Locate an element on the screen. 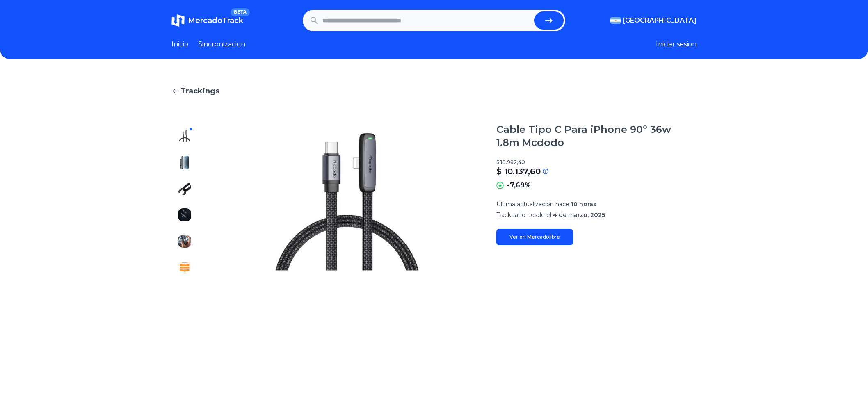 This screenshot has width=868, height=408. a: Sincronizacion is located at coordinates (222, 44).